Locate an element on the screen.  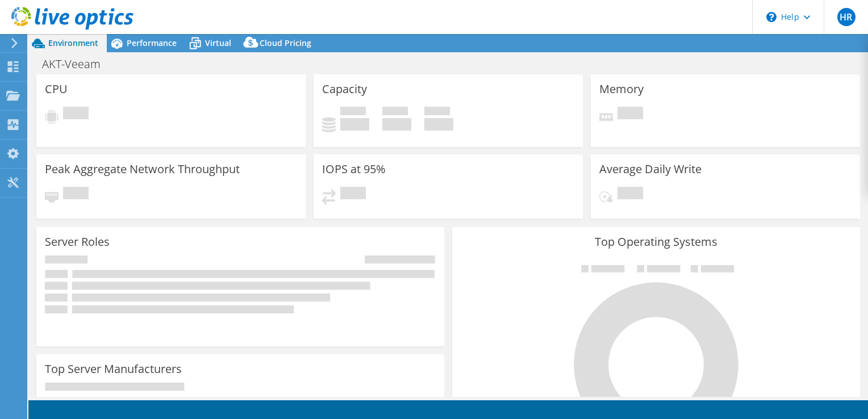
svg: \n is located at coordinates (772, 17).